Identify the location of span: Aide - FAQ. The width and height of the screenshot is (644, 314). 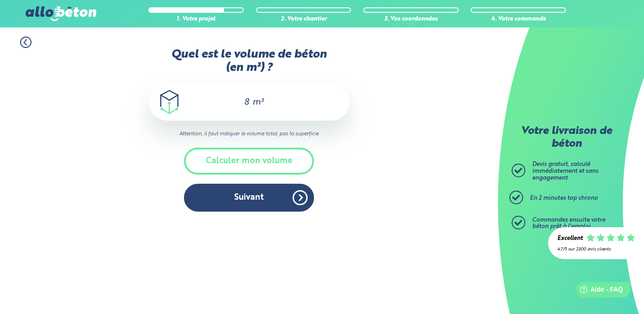
(44, 11).